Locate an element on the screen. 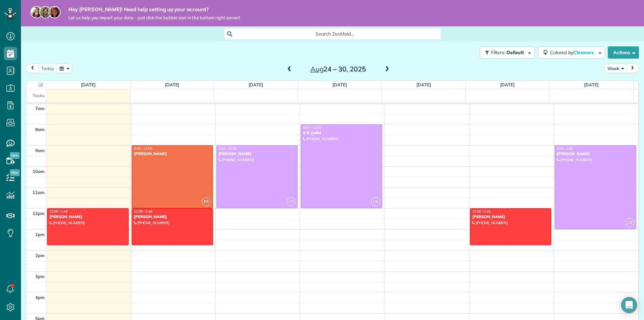  img: jorge-587dff0eeaa6aab1f244e6dc62b8924c3b6ad411094392a53c71c6c4a576187d.jpg is located at coordinates (45, 12).